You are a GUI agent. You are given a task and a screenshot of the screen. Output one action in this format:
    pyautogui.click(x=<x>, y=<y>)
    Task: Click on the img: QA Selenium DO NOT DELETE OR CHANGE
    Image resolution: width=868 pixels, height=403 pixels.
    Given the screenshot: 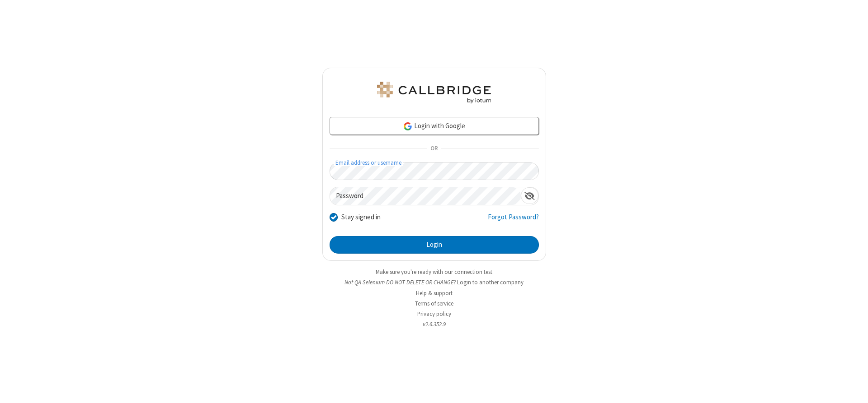 What is the action you would take?
    pyautogui.click(x=434, y=93)
    